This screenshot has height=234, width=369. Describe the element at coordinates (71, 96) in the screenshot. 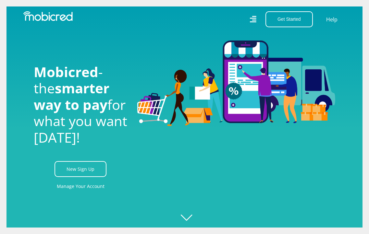

I see `span: smarter way to pay` at that location.